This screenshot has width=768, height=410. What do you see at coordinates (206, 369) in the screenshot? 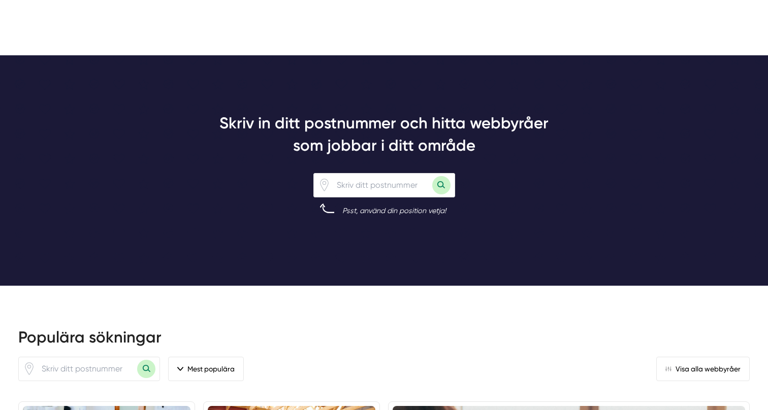
I see `button: Mest populära` at bounding box center [206, 369].